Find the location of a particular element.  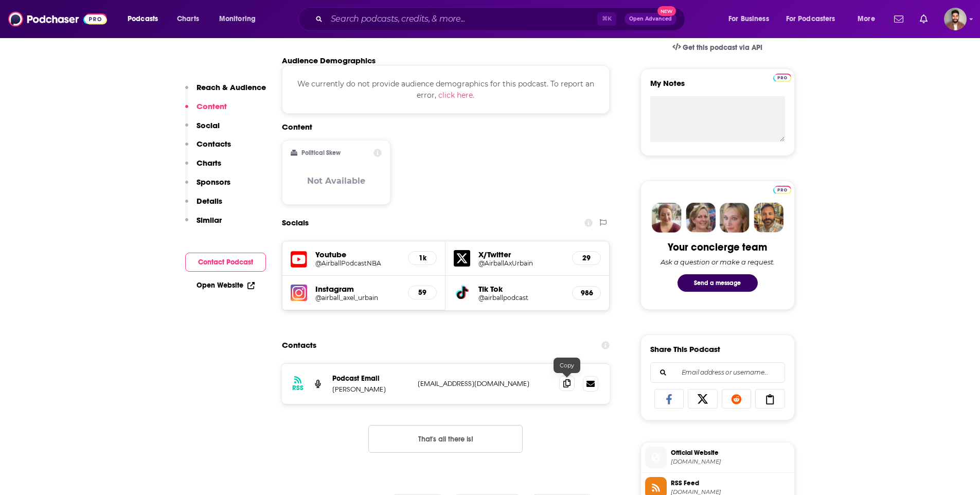

img: Barbara Profile is located at coordinates (701, 217).